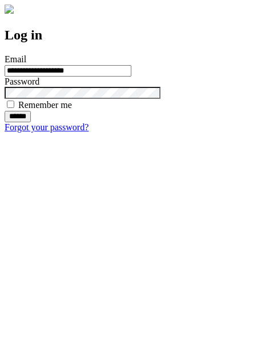 The height and width of the screenshot is (344, 257). What do you see at coordinates (9, 9) in the screenshot?
I see `img: logo-4e3dc11c47720685a147b03b5a06dd966a58ff35d612b21f08c02c0306f2b779.png` at bounding box center [9, 9].